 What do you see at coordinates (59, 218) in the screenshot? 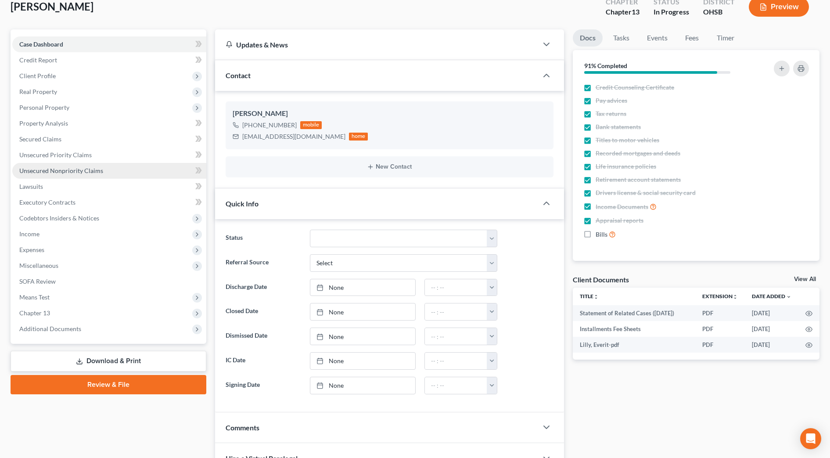
I see `span: Codebtors Insiders & Notices` at bounding box center [59, 218].